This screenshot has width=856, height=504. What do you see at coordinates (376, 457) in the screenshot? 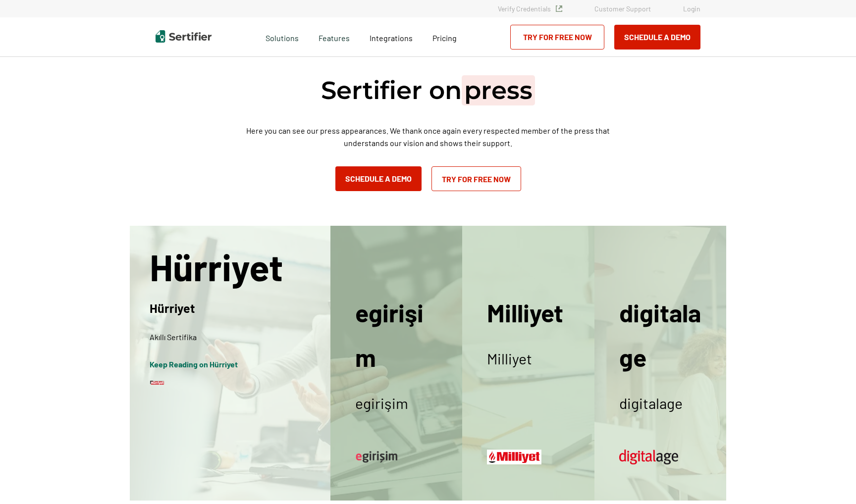
I see `img: Sertifikaları dijitalleştiren Sertifier kurucusu Arda Helvacılar, girişiminin sürecini anlattı` at bounding box center [376, 457].